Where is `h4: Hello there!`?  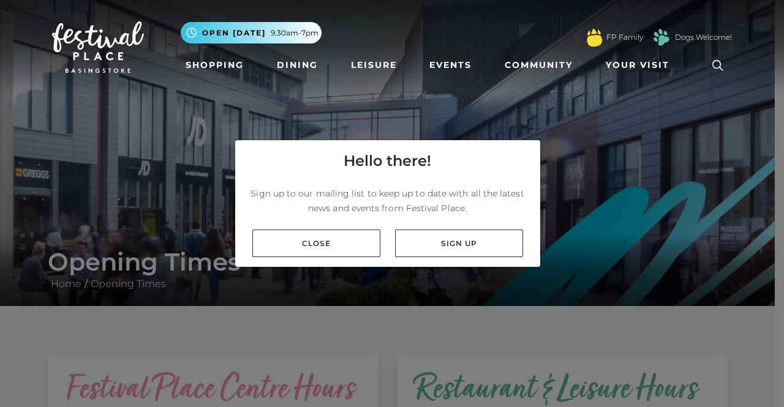
h4: Hello there! is located at coordinates (387, 161).